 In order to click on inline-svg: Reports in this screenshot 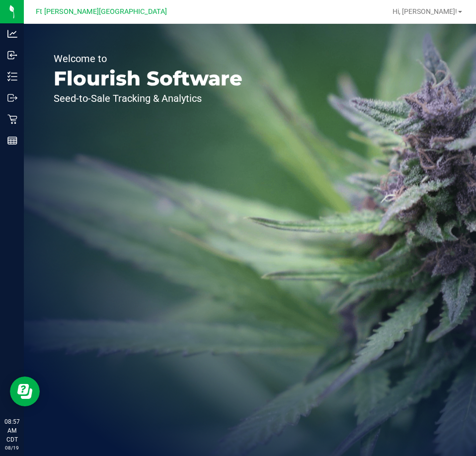, I will do `click(13, 141)`.